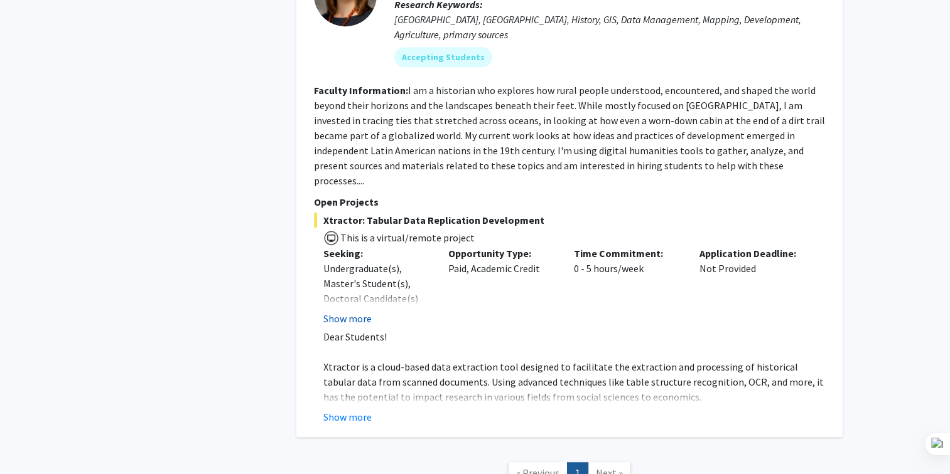 Image resolution: width=950 pixels, height=474 pixels. I want to click on div: Not Provided, so click(752, 286).